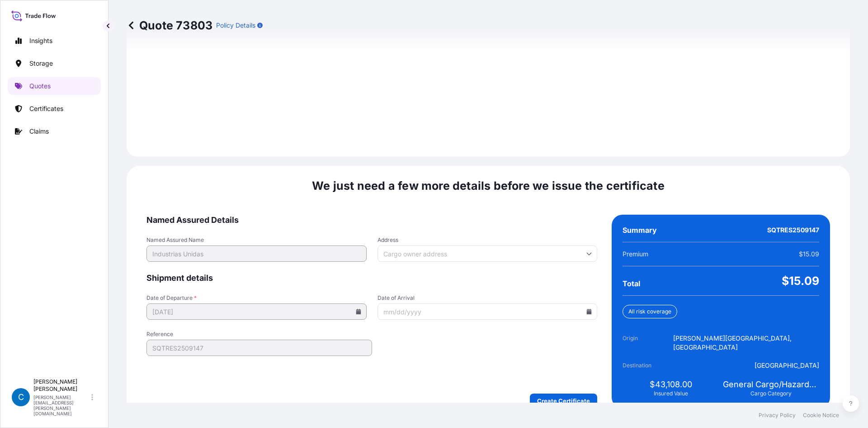 This screenshot has width=868, height=428. Describe the element at coordinates (487, 253) in the screenshot. I see `input: Cargo owner address` at that location.